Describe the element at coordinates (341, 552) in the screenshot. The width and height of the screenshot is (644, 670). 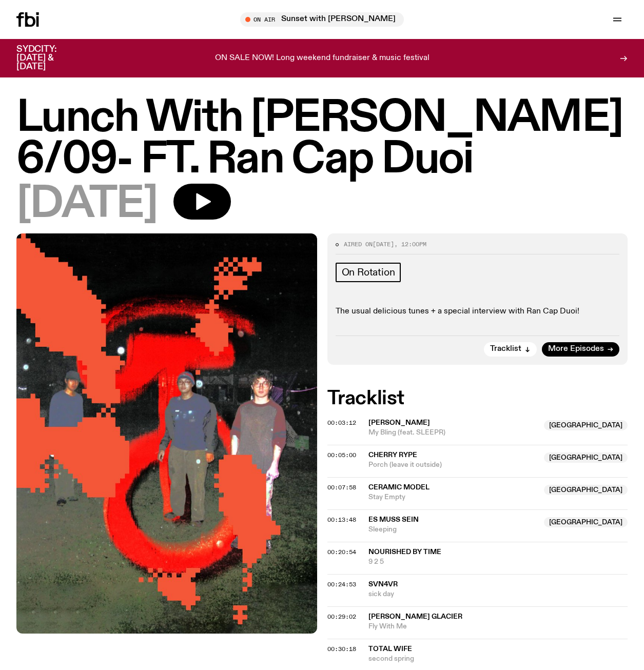
I see `span: 00:20:54` at that location.